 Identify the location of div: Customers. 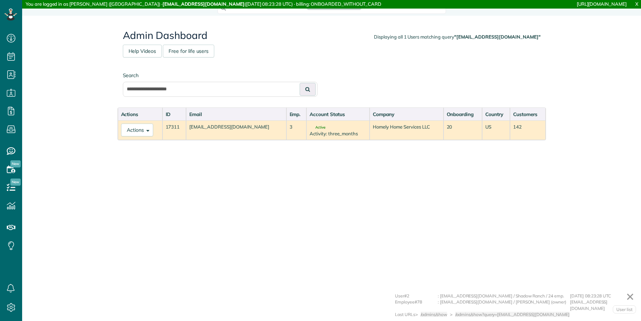
(527, 114).